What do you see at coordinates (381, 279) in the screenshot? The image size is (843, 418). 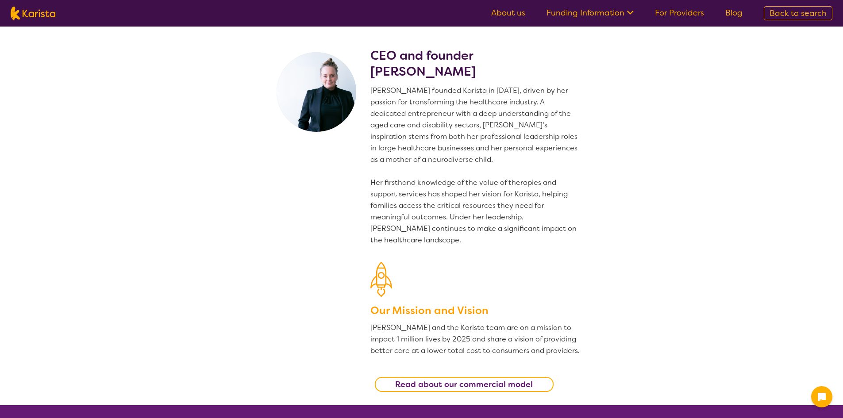 I see `img: Our Mission` at bounding box center [381, 279].